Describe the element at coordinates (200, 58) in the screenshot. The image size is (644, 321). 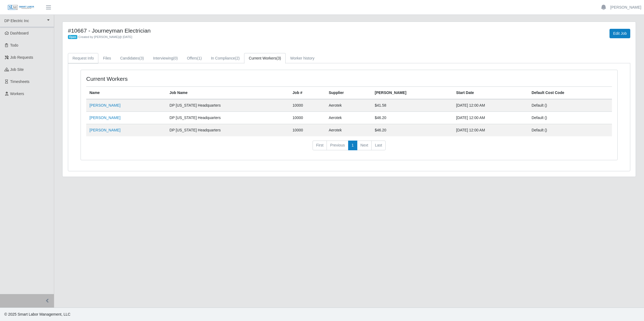
I see `span: (1)` at that location.